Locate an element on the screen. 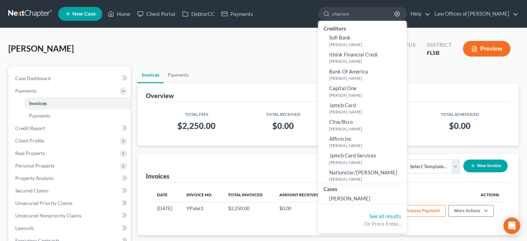 The width and height of the screenshot is (527, 241). h3: $2,250.00 is located at coordinates (197, 126).